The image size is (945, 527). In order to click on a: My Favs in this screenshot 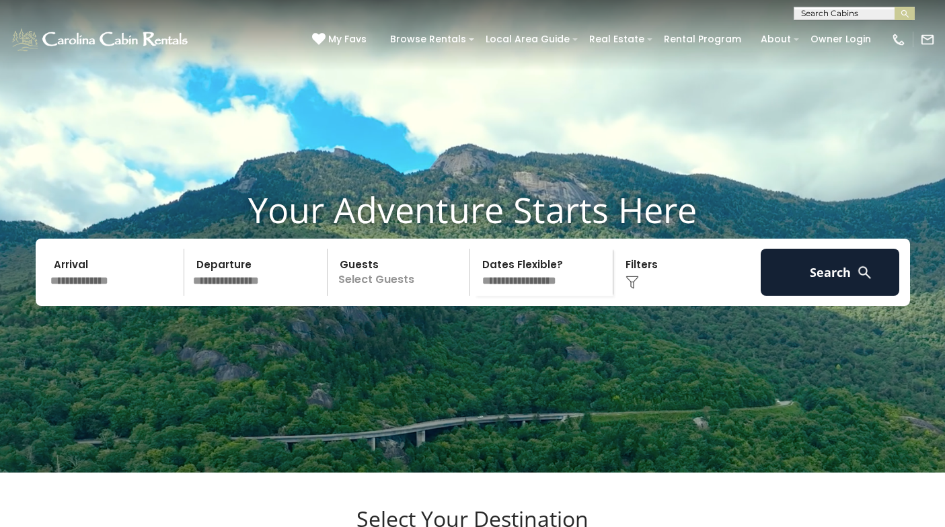, I will do `click(341, 40)`.